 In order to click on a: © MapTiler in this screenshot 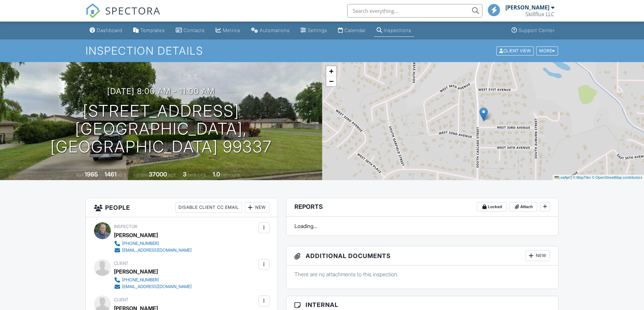, I will do `click(581, 177)`.